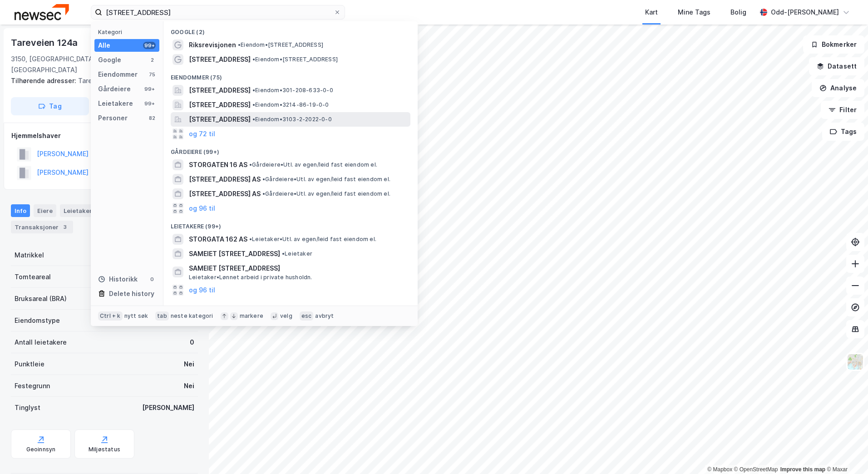 The height and width of the screenshot is (474, 868). Describe the element at coordinates (40, 342) in the screenshot. I see `div: Antall leietakere` at that location.